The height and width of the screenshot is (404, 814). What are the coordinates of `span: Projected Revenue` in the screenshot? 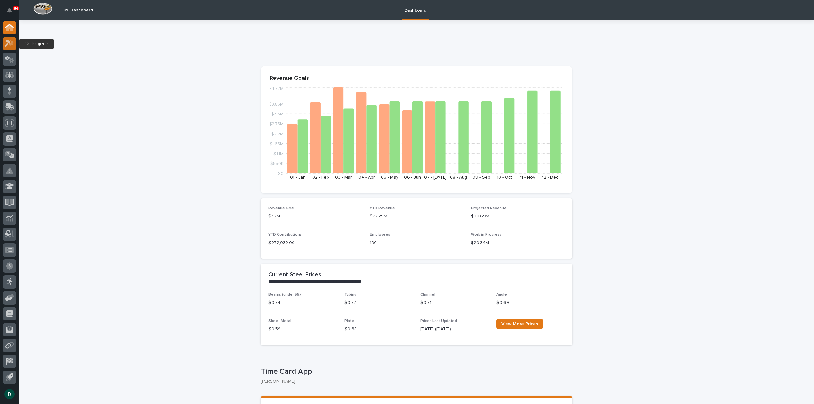 It's located at (489, 208).